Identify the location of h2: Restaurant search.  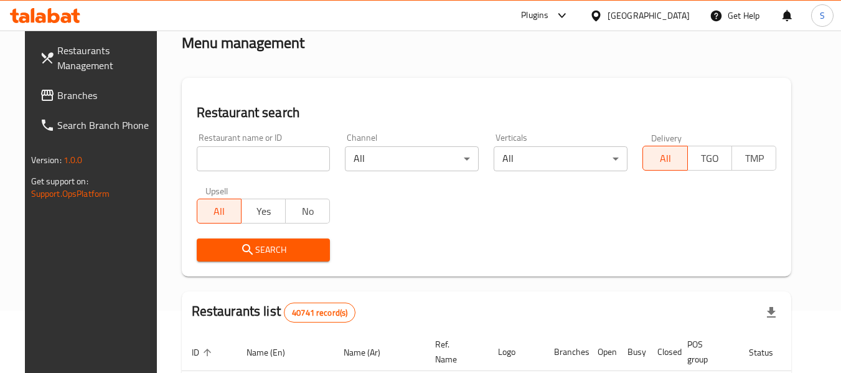
(487, 113).